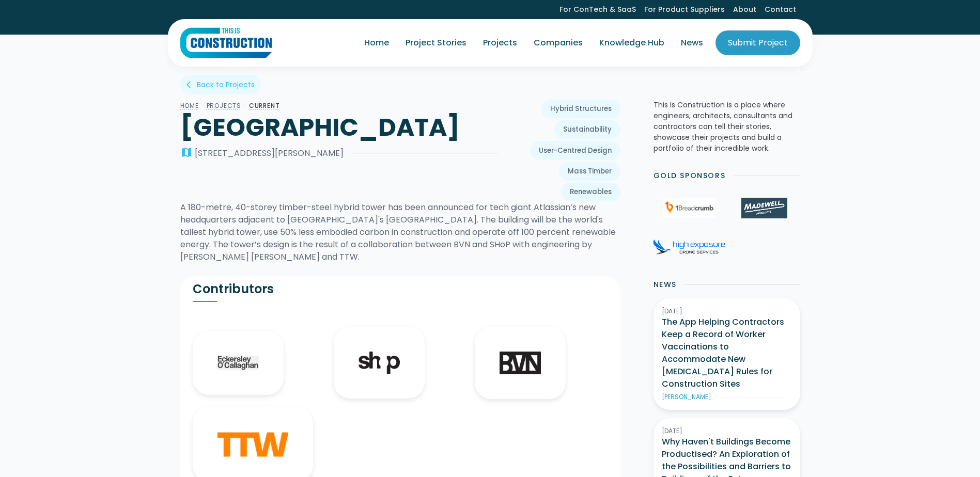 This screenshot has width=980, height=477. Describe the element at coordinates (665, 284) in the screenshot. I see `h2: News` at that location.